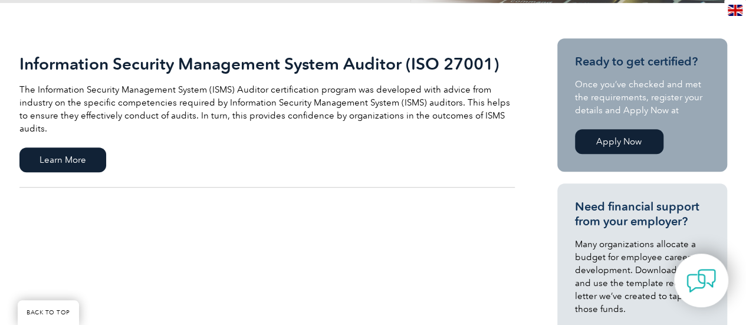  I want to click on h2: Information Security Management System Auditor (ISO 27001), so click(267, 64).